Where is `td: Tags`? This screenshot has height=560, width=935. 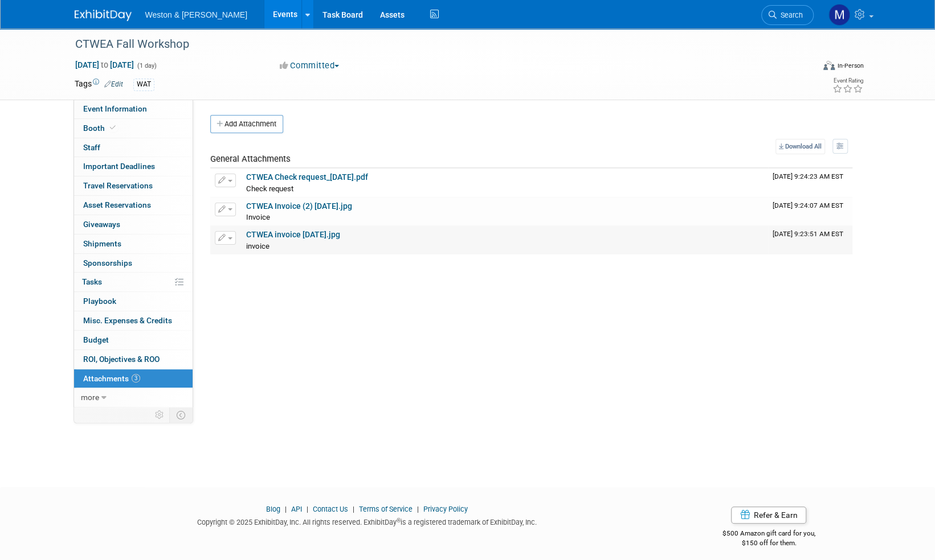 td: Tags is located at coordinates (99, 84).